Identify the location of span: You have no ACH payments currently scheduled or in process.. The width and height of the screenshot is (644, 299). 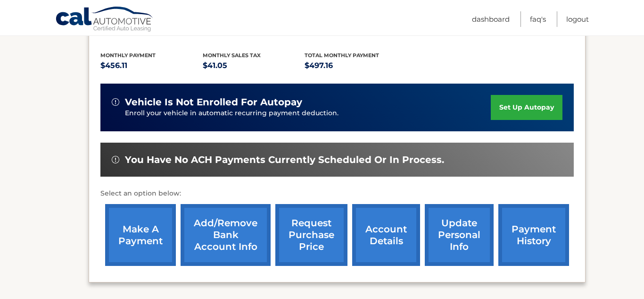
(284, 160).